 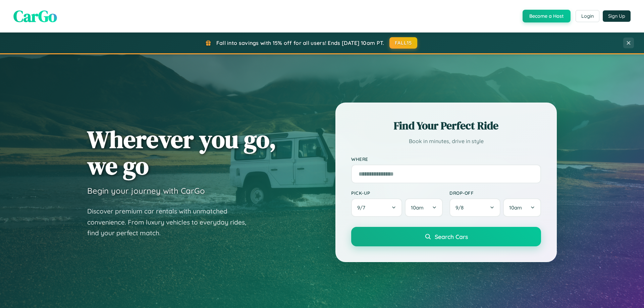 What do you see at coordinates (446, 236) in the screenshot?
I see `button: Search Cars` at bounding box center [446, 236].